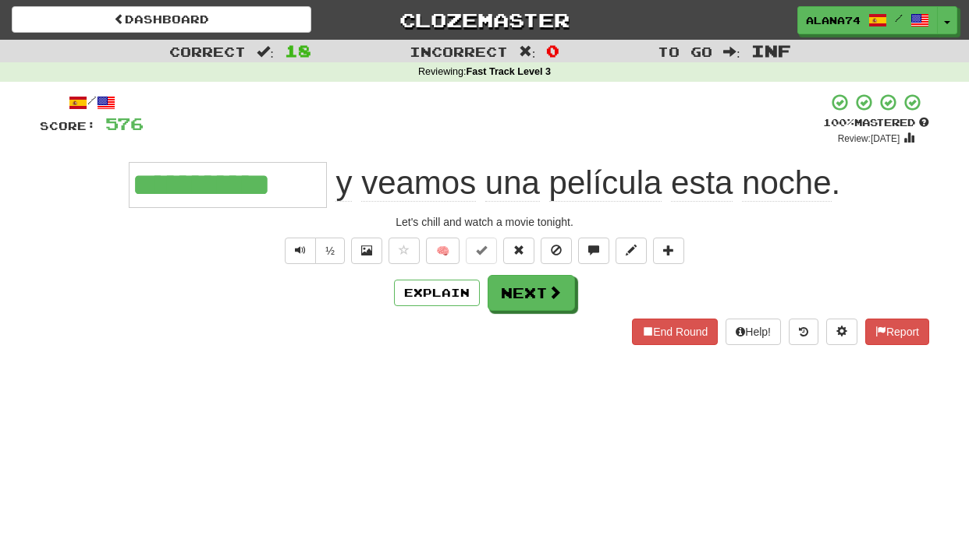 This screenshot has width=969, height=560. Describe the element at coordinates (418, 184) in the screenshot. I see `span: veamos` at that location.